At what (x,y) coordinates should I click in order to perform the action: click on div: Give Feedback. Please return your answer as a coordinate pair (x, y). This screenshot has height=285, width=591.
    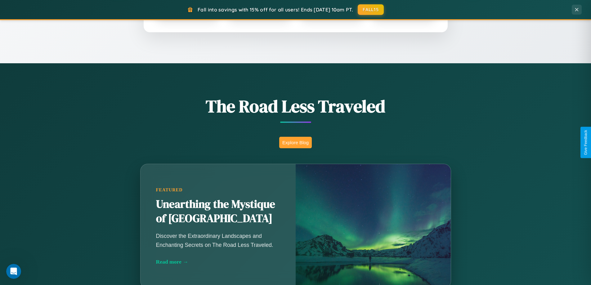
    Looking at the image, I should click on (585, 142).